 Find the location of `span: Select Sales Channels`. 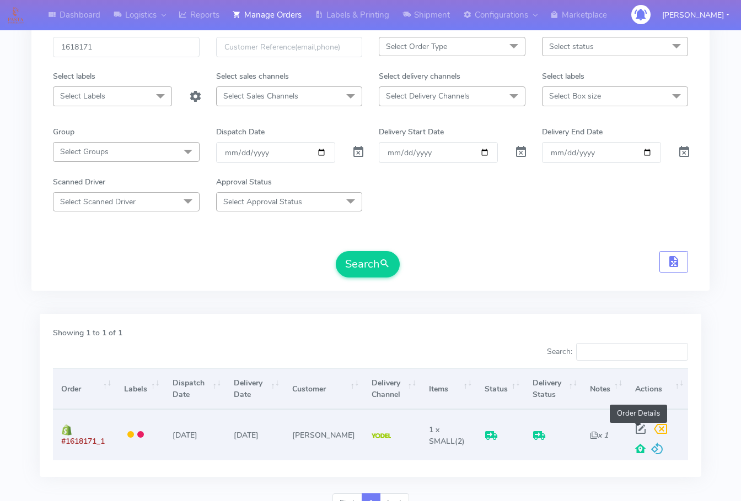

span: Select Sales Channels is located at coordinates (261, 96).